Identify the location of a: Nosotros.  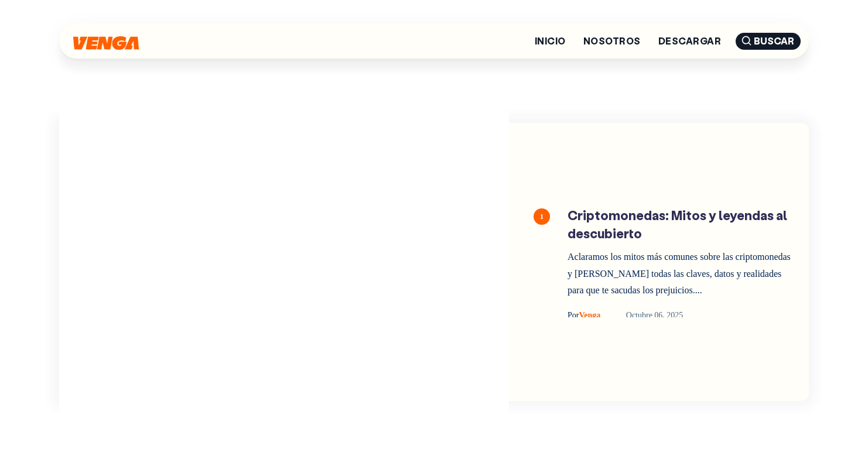
(612, 41).